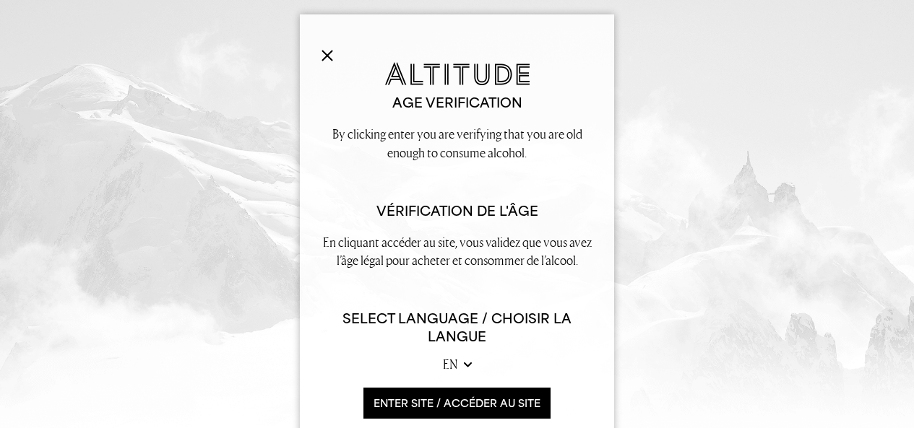 This screenshot has height=428, width=914. I want to click on img: Altitude Gin, so click(457, 73).